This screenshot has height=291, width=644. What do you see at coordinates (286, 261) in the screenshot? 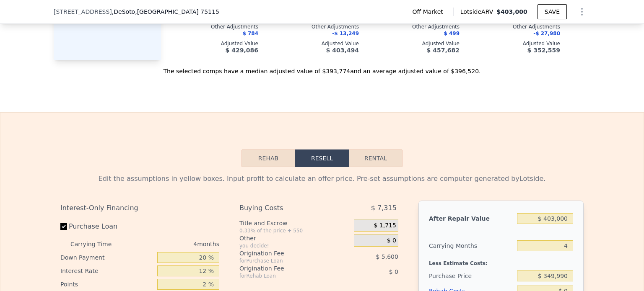
I see `div: for Purchase Loan` at bounding box center [286, 261].